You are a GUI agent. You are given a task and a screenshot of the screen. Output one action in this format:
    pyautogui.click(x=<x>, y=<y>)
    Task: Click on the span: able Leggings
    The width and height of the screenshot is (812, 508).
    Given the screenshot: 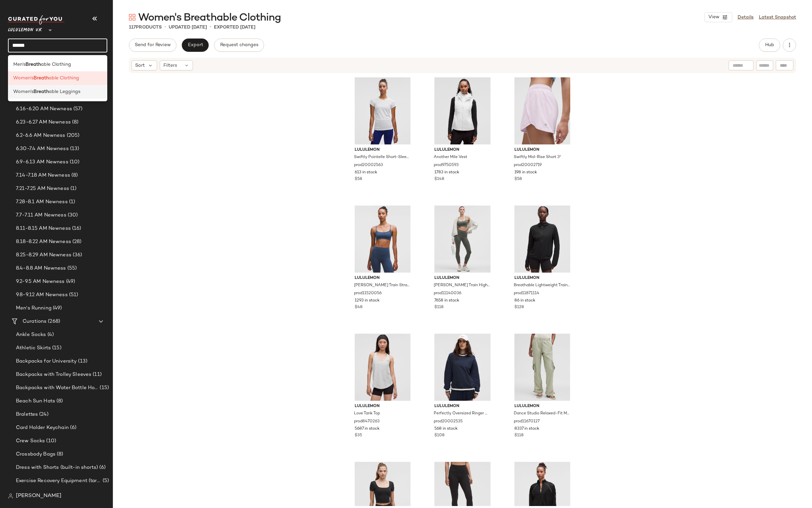 What is the action you would take?
    pyautogui.click(x=64, y=91)
    